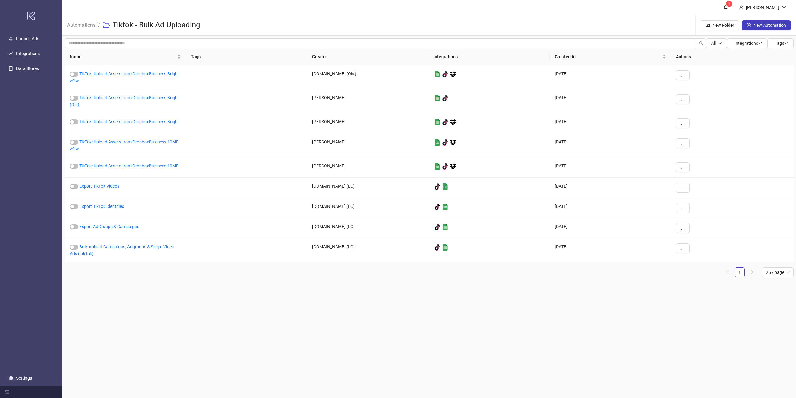 Image resolution: width=796 pixels, height=398 pixels. What do you see at coordinates (608, 57) in the screenshot?
I see `span: Created At` at bounding box center [608, 57].